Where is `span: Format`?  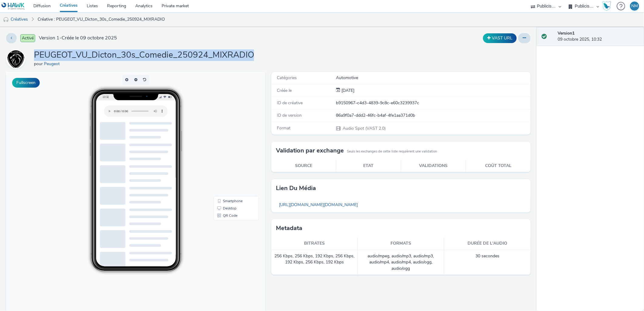
span: Format is located at coordinates (283, 128).